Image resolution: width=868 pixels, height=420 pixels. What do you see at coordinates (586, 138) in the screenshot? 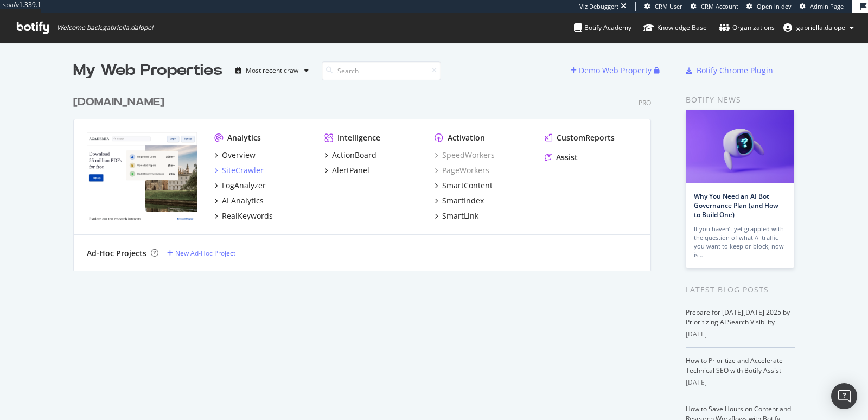
I see `div: CustomReports` at bounding box center [586, 138].